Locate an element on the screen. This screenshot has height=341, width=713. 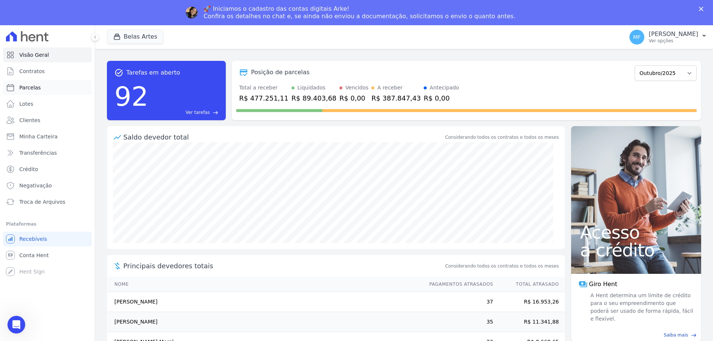
span: MF is located at coordinates (637, 37).